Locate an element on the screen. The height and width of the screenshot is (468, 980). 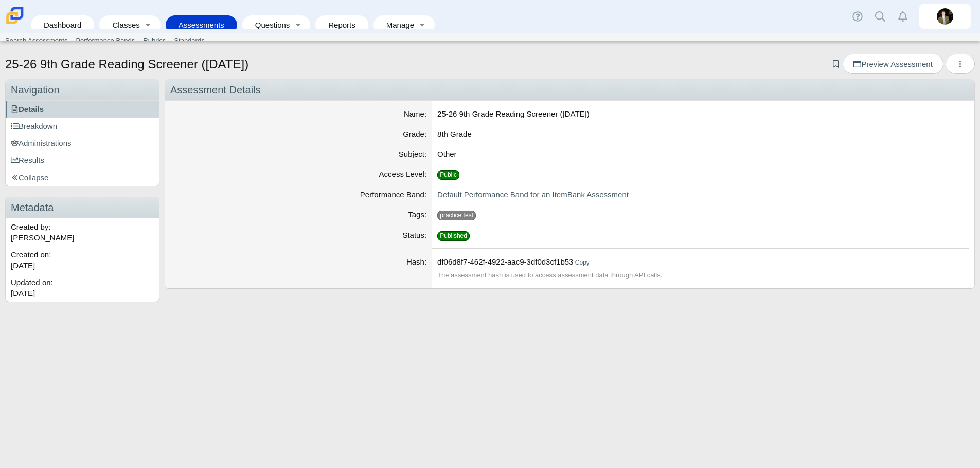
span: Breakdown is located at coordinates (34, 126).